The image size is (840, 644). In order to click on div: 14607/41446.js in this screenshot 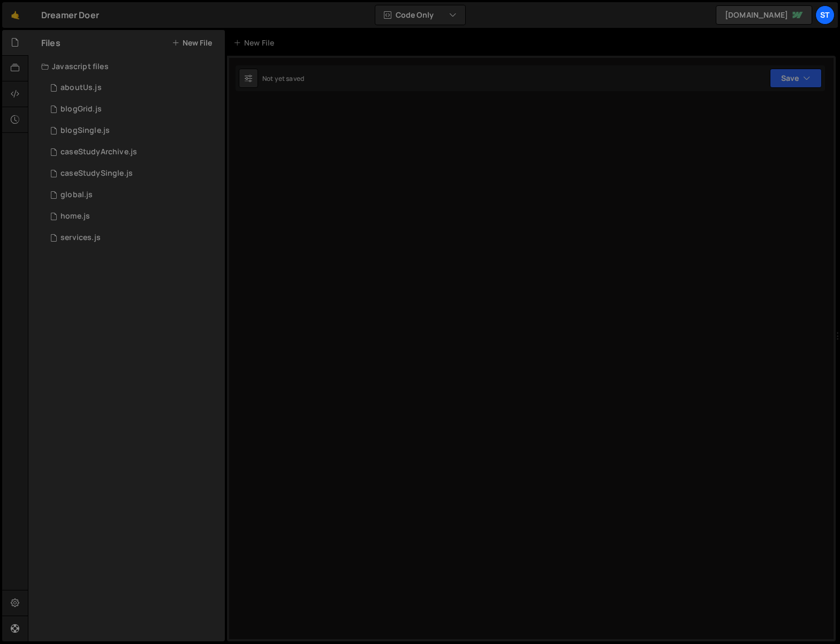, I will do `click(133, 152)`.